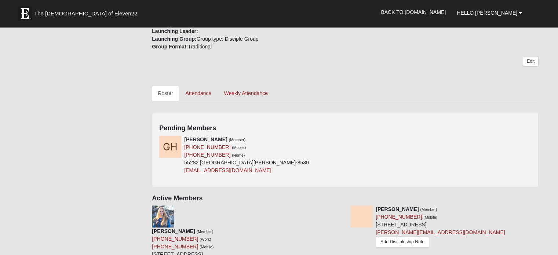 The width and height of the screenshot is (558, 255). I want to click on h4: Pending Members, so click(345, 128).